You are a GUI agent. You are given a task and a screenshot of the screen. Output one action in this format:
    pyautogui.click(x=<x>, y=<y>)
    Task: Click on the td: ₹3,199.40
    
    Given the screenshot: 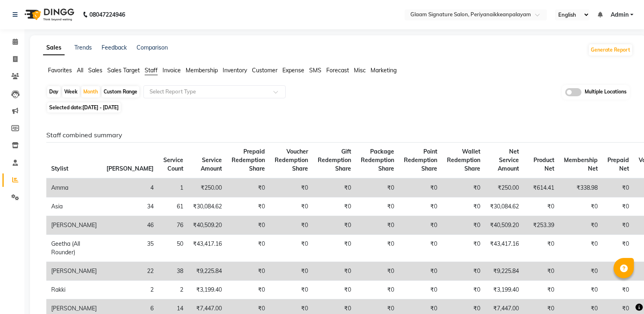 What is the action you would take?
    pyautogui.click(x=504, y=290)
    